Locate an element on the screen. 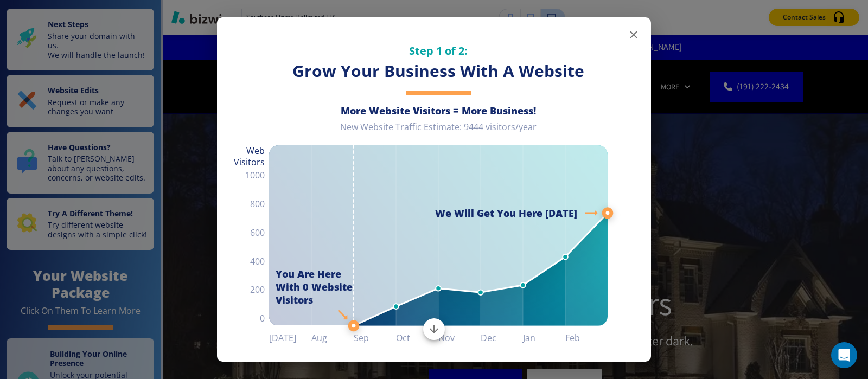  h6: Dec is located at coordinates (502, 338).